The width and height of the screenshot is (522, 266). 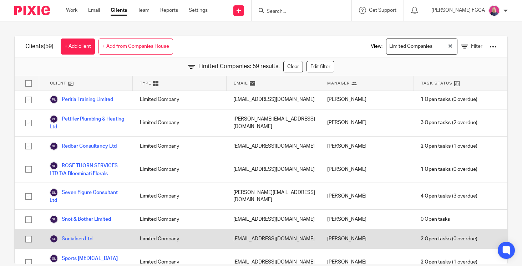 I want to click on span: Limited Companies: 59 results., so click(x=239, y=66).